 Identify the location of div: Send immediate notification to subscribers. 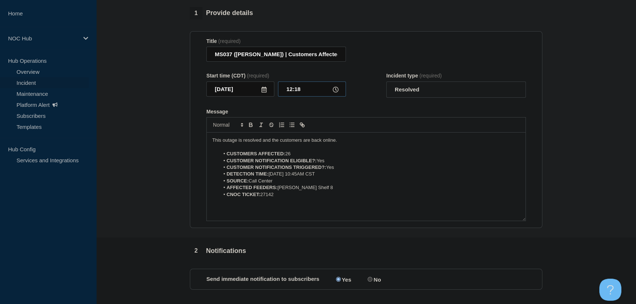
(366, 279).